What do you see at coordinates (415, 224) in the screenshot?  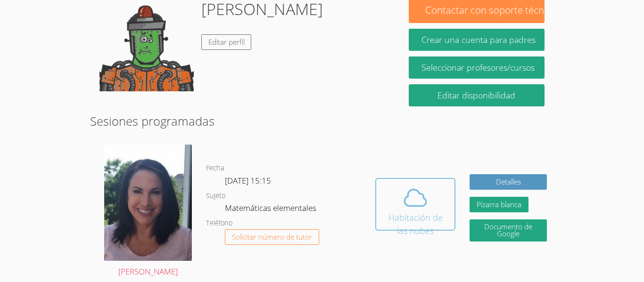 I see `font: Habitación de las nubes` at bounding box center [415, 224].